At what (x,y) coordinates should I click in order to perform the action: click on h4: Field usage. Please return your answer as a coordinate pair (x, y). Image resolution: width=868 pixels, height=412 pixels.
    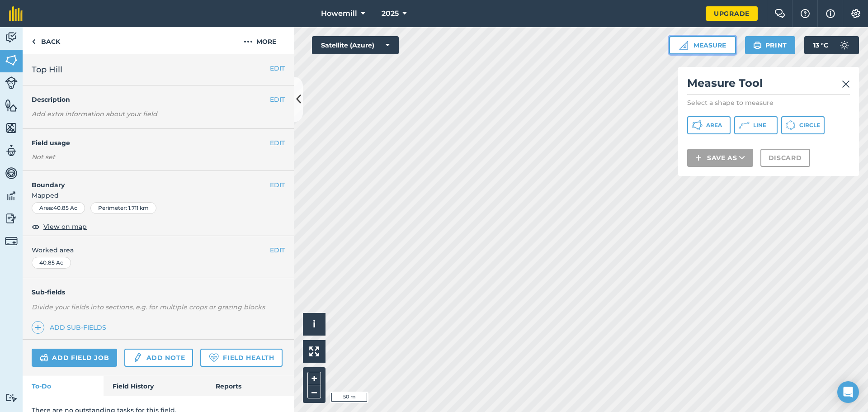
    Looking at the image, I should click on (151, 143).